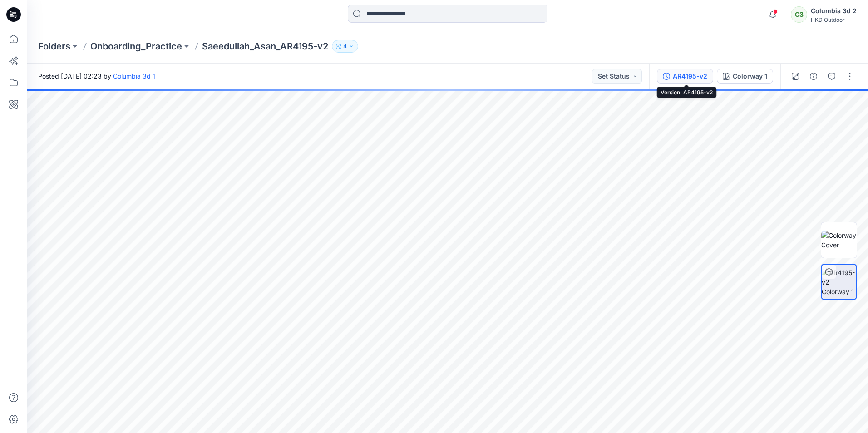 The height and width of the screenshot is (433, 868). What do you see at coordinates (136, 46) in the screenshot?
I see `a: Onboarding_Practice` at bounding box center [136, 46].